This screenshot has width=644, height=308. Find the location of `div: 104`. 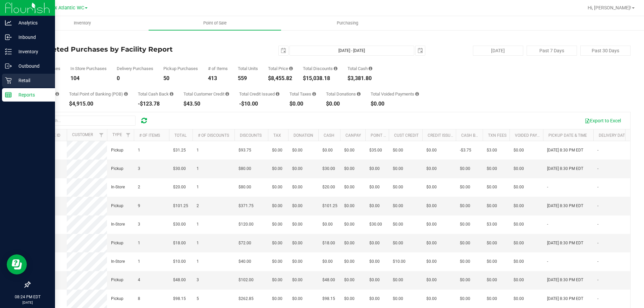

div: 104 is located at coordinates (89, 78).